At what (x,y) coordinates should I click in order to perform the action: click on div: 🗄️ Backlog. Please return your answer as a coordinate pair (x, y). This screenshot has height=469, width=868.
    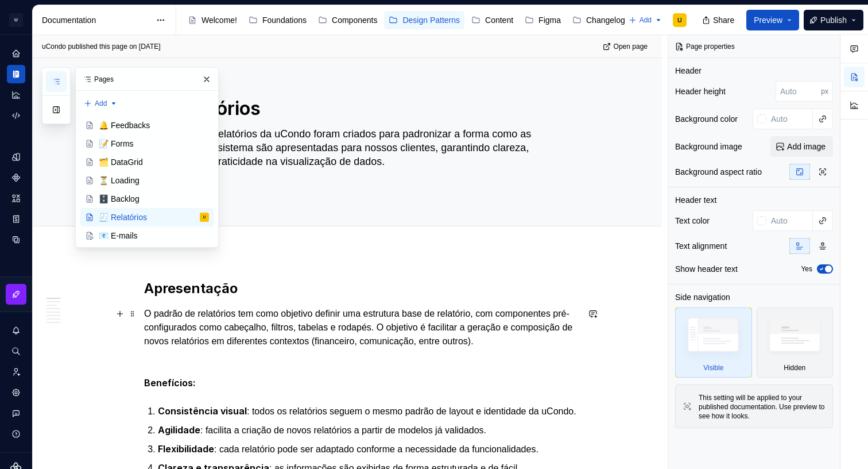
    Looking at the image, I should click on (119, 199).